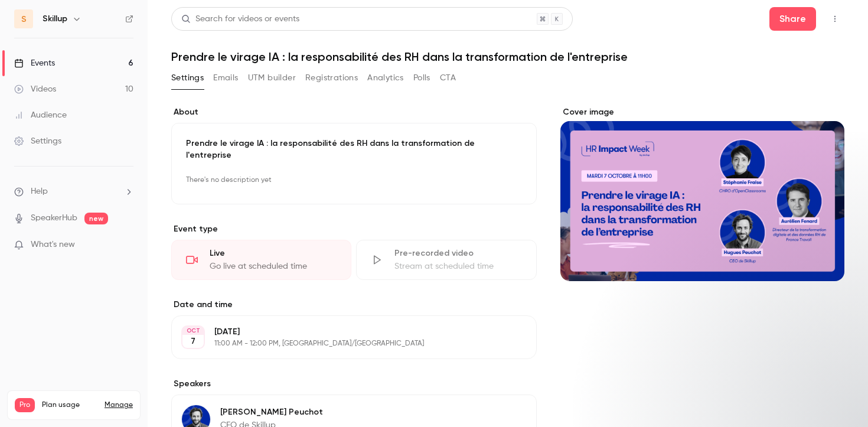  What do you see at coordinates (354, 305) in the screenshot?
I see `label: Date and time` at bounding box center [354, 305].